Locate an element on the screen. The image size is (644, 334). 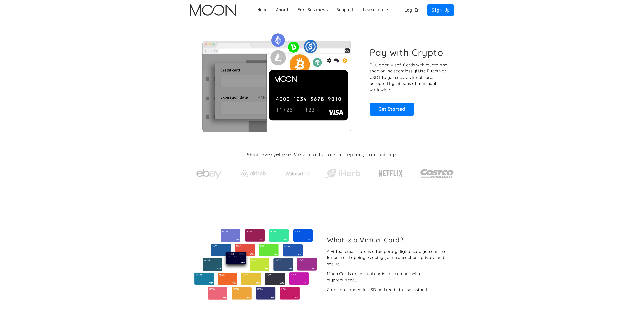
a: ebay is located at coordinates (209, 173).